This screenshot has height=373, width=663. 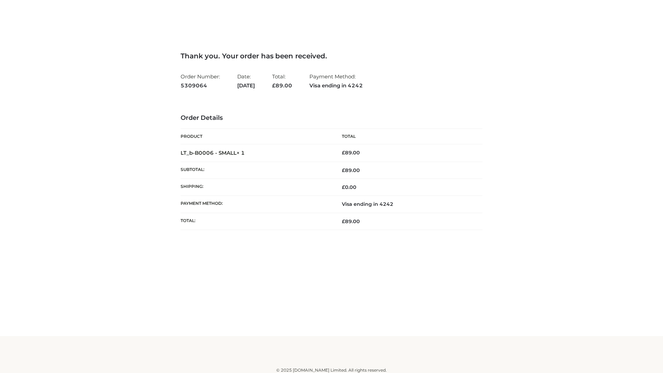 What do you see at coordinates (241, 153) in the screenshot?
I see `strong: × 1` at bounding box center [241, 153].